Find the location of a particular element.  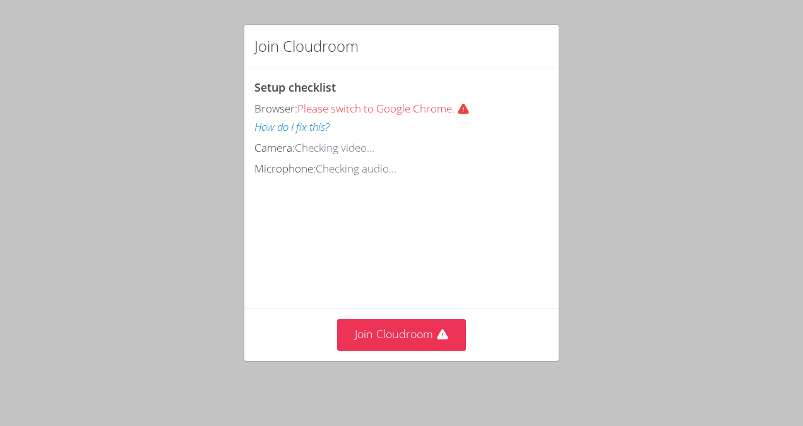

span: Setup checklist is located at coordinates (295, 87).